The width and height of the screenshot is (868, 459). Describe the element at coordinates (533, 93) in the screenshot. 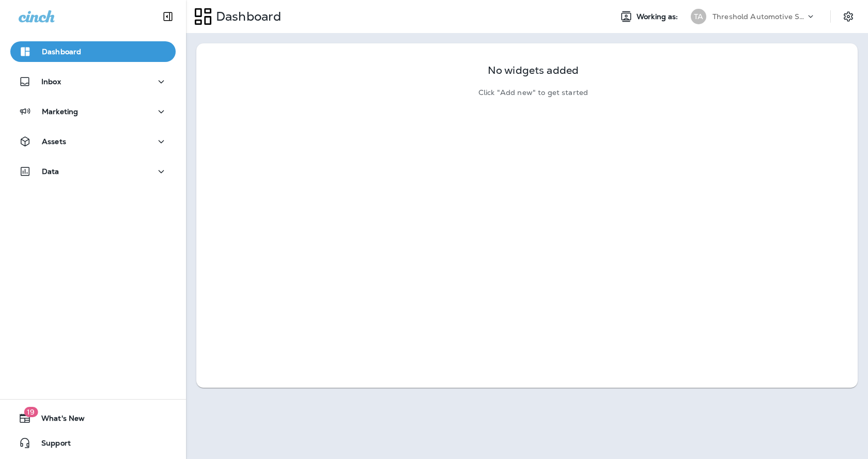

I see `p: Click "Add new" to get started` at that location.